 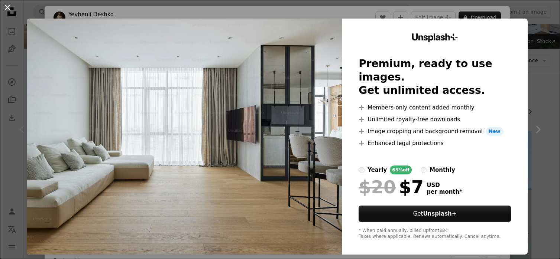 I want to click on div: $7, so click(x=391, y=187).